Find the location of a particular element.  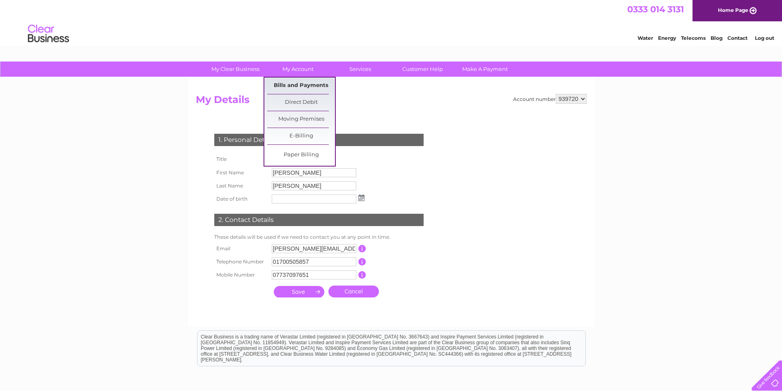

a: Energy is located at coordinates (667, 38).